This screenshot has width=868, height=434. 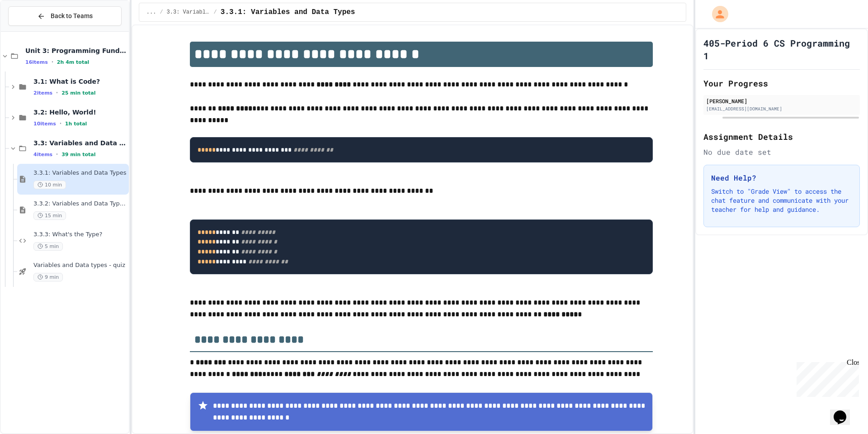 What do you see at coordinates (50, 215) in the screenshot?
I see `span: 15 min` at bounding box center [50, 215].